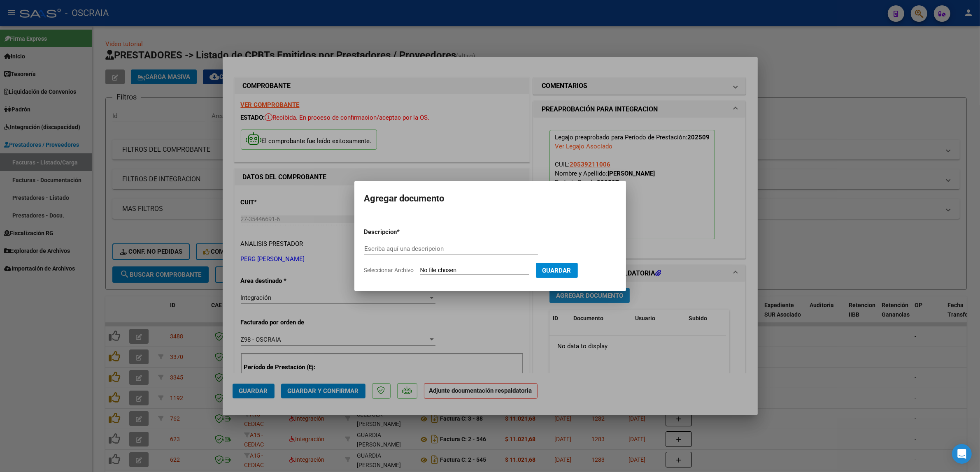 The width and height of the screenshot is (980, 472). What do you see at coordinates (557, 271) in the screenshot?
I see `span: Guardar` at bounding box center [557, 271].